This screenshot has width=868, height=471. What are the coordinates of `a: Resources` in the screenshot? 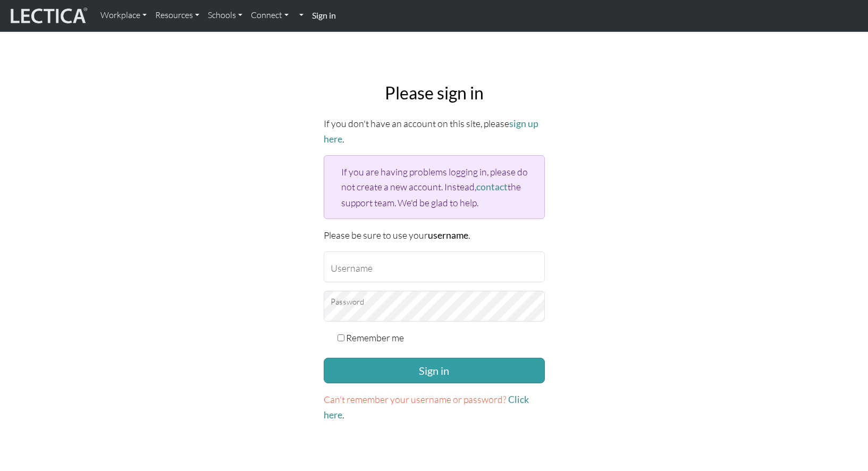 It's located at (177, 15).